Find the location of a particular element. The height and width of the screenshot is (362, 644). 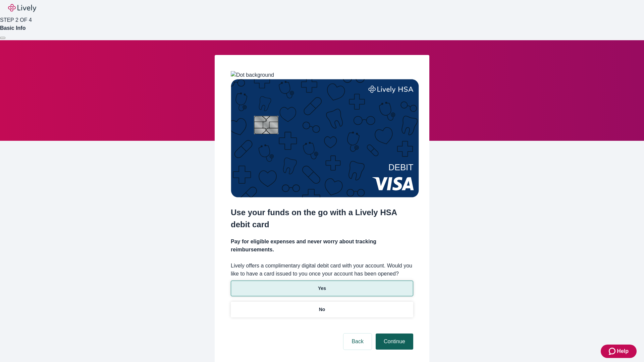

svg: Zendesk support icon is located at coordinates (613, 351).